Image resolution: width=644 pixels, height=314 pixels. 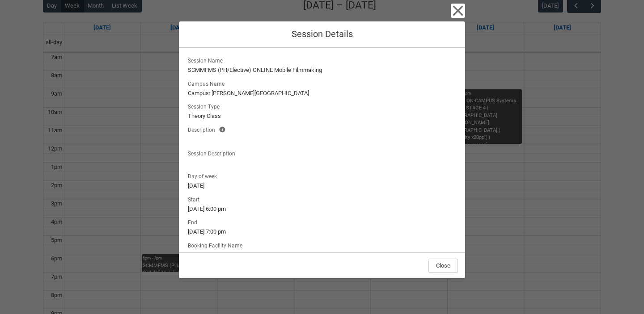 I want to click on span: Session Type, so click(x=205, y=106).